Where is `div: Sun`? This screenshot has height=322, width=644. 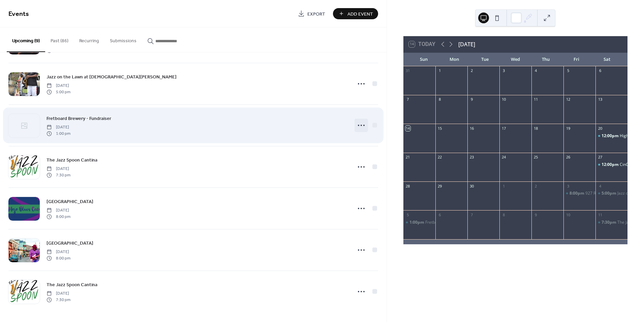 div: Sun is located at coordinates (424, 59).